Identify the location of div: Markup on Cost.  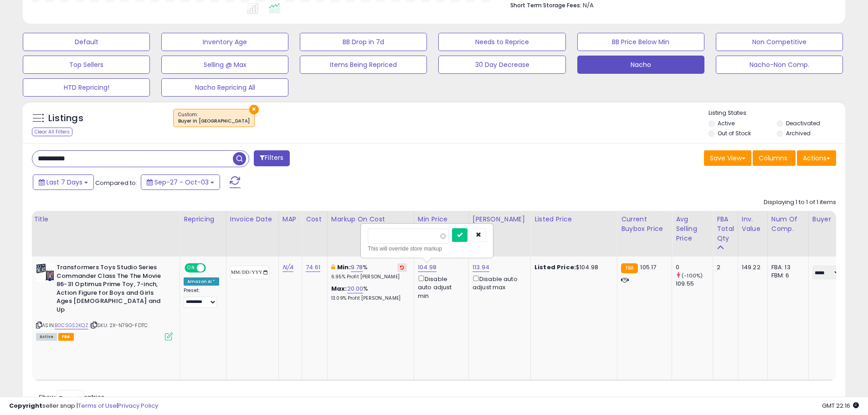
(370, 219).